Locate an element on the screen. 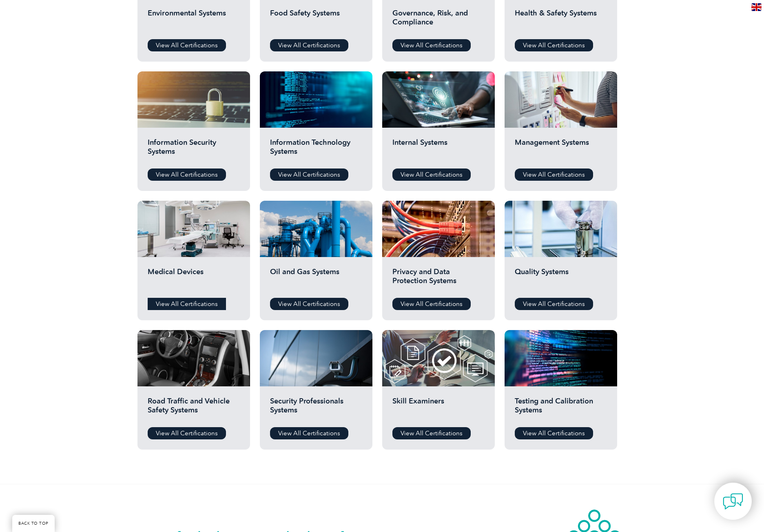 This screenshot has height=532, width=764. a: BACK TO TOP is located at coordinates (33, 524).